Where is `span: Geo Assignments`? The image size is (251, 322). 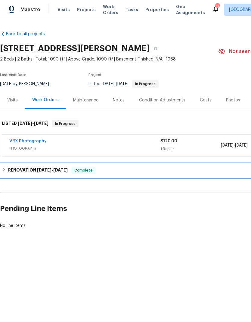
span: Geo Assignments is located at coordinates (190, 10).